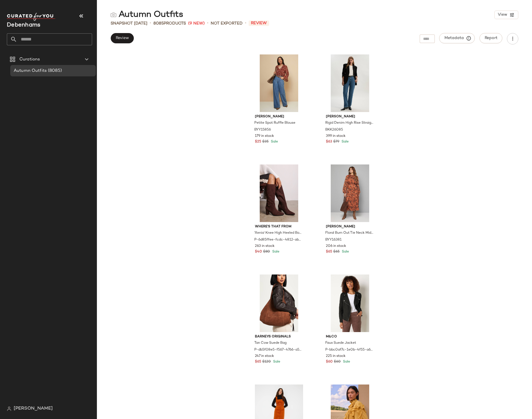 This screenshot has width=532, height=419. Describe the element at coordinates (278, 233) in the screenshot. I see `span: 'Xenia' Knee High Heeled Boots With Side Zip` at that location.